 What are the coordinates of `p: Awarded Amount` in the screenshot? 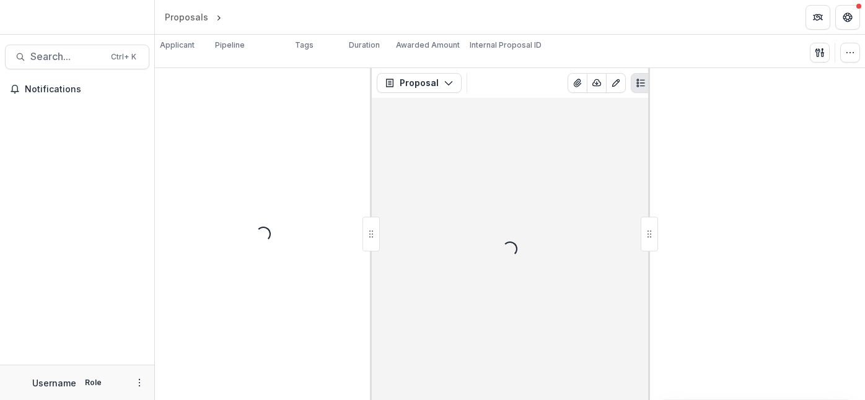 It's located at (427, 45).